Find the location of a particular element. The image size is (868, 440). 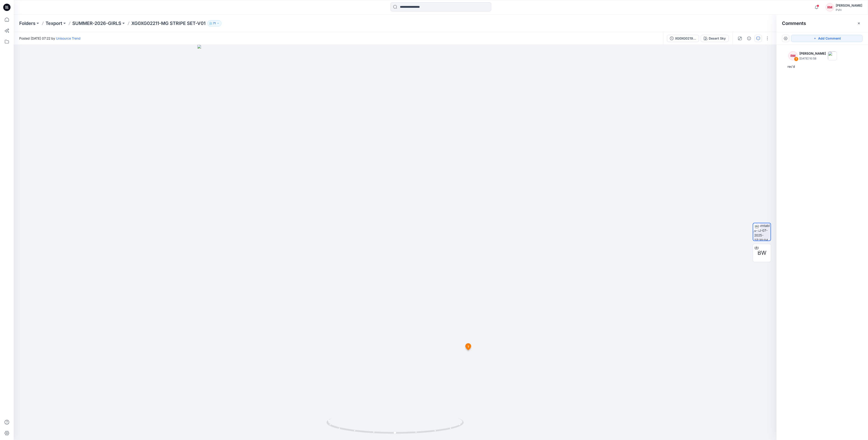

img: turntable-12-07-2025-07:20:04 is located at coordinates (762, 232).